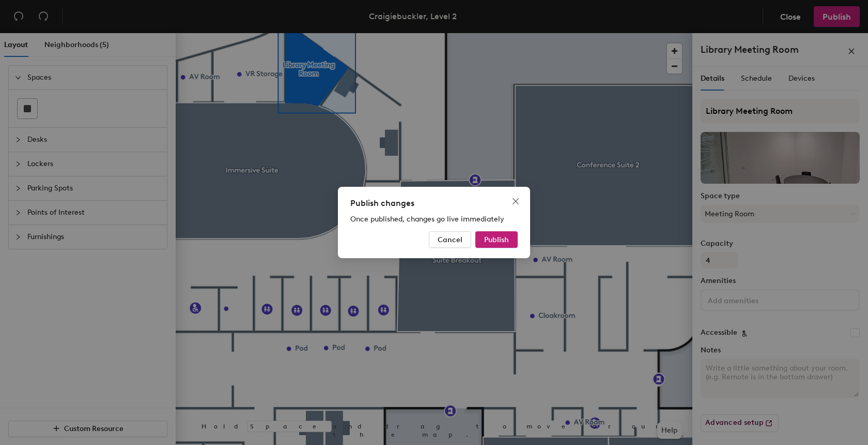  Describe the element at coordinates (516, 201) in the screenshot. I see `span: close` at that location.